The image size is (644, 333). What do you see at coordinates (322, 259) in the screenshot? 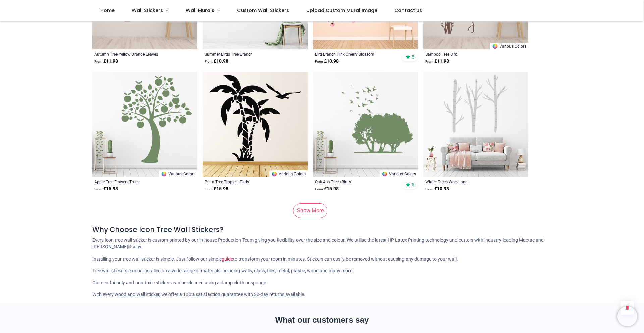
I see `p: Installing your tree wall sticker is simple. Just follow our simple to transform your room in min...` at bounding box center [322, 259].